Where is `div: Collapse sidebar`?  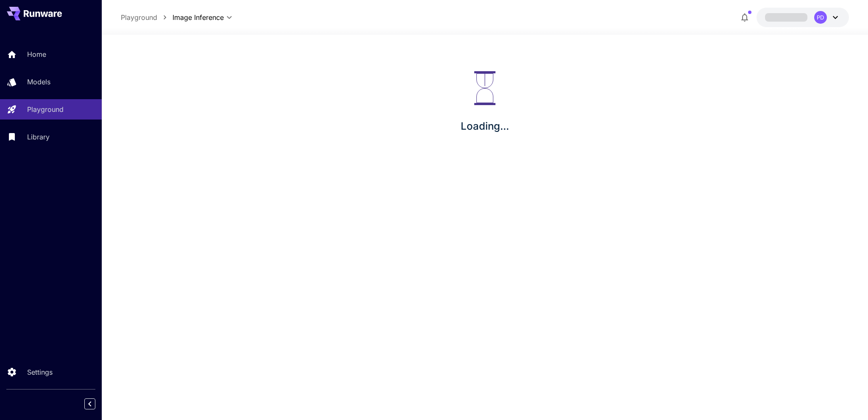 div: Collapse sidebar is located at coordinates (96, 404).